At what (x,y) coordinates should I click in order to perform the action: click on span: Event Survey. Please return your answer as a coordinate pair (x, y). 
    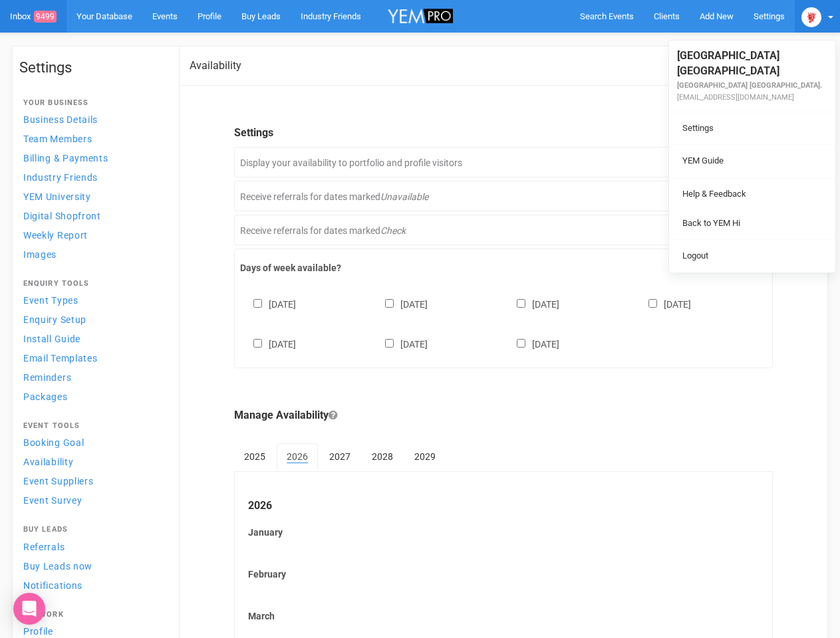
    Looking at the image, I should click on (52, 500).